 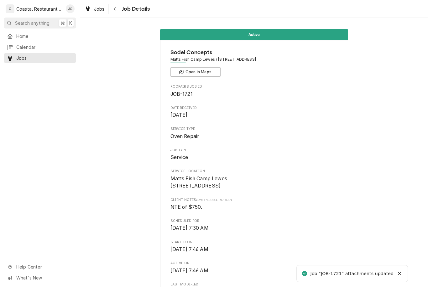 What do you see at coordinates (40, 23) in the screenshot?
I see `button: Search anything⌘K` at bounding box center [40, 23].